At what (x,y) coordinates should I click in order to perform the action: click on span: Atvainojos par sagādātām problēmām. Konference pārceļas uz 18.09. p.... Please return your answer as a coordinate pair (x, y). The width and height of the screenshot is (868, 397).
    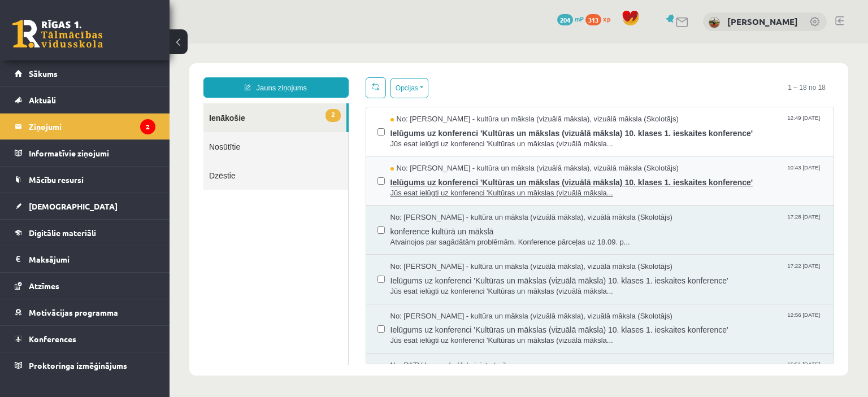
    Looking at the image, I should click on (436, 199).